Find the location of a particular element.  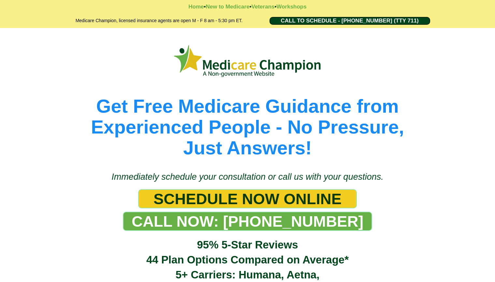

a: CALL NOW: 1-888-344-8881 is located at coordinates (248, 221).